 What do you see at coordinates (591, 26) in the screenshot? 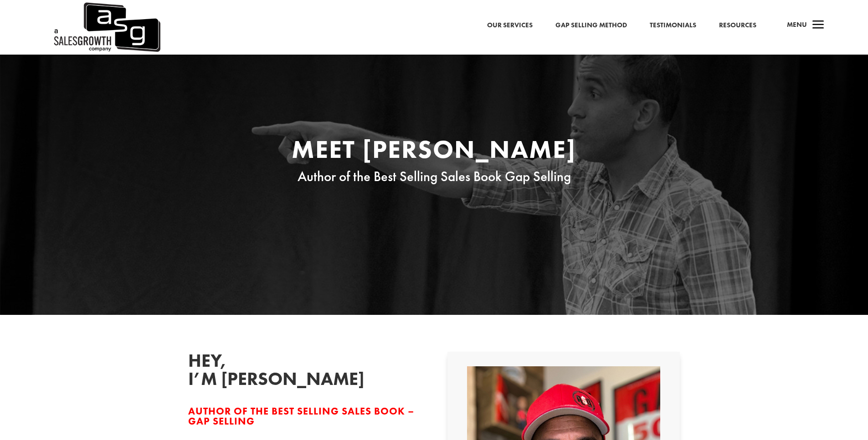
I see `a: Gap Selling Method` at bounding box center [591, 26].